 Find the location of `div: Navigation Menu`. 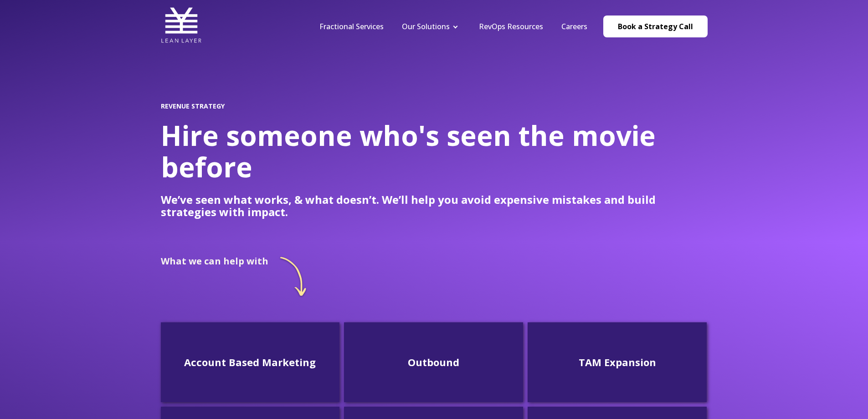

div: Navigation Menu is located at coordinates (454, 26).